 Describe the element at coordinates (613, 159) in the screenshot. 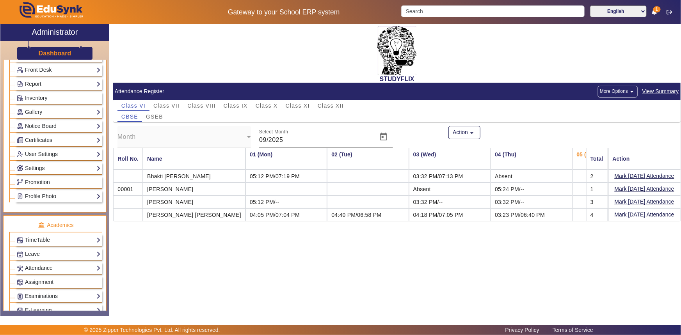

I see `th: 05 (Fri)` at that location.